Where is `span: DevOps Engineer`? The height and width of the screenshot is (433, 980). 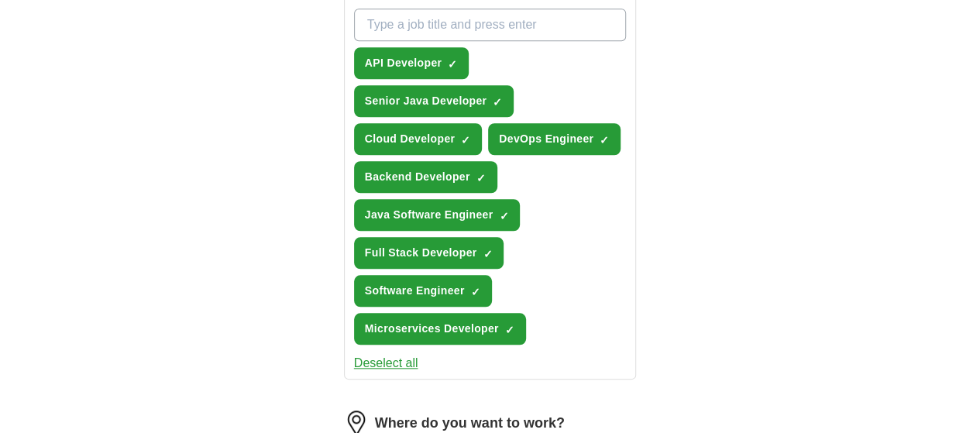
span: DevOps Engineer is located at coordinates (546, 139).